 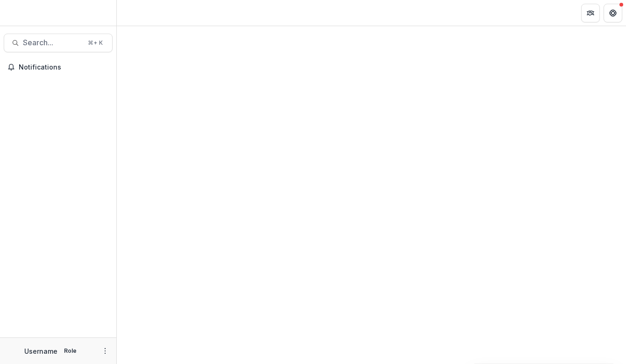 What do you see at coordinates (52, 43) in the screenshot?
I see `span: Search...` at bounding box center [52, 43].